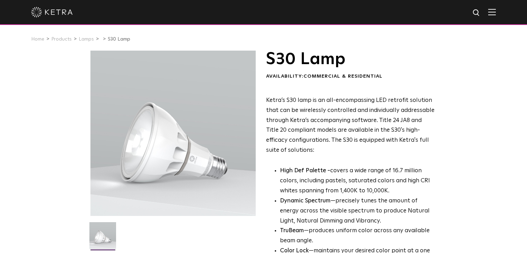 The image size is (527, 253). I want to click on a: Home, so click(38, 39).